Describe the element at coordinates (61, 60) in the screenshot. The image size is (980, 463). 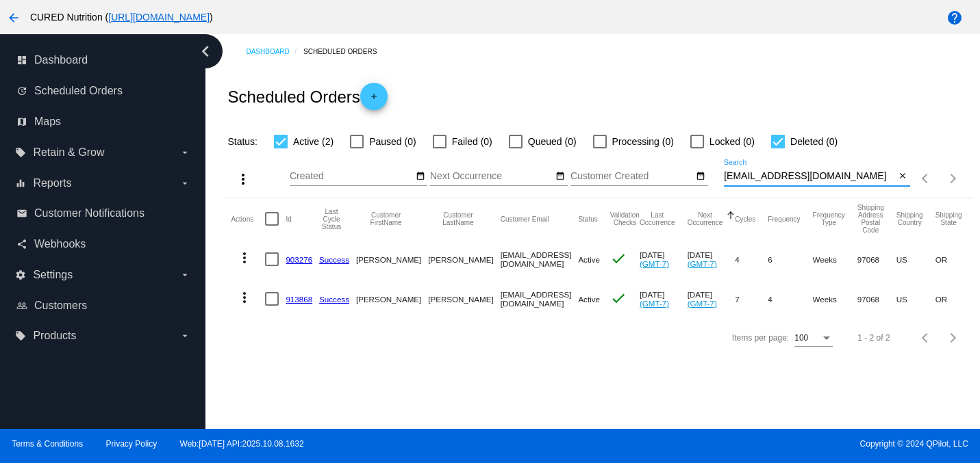
I see `span: Dashboard` at that location.